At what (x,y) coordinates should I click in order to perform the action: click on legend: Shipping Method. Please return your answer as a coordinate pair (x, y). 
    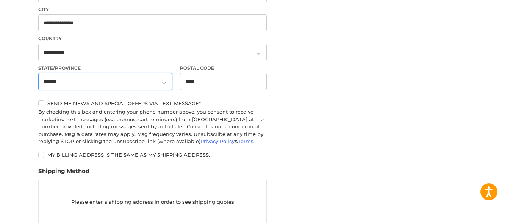
    Looking at the image, I should click on (64, 173).